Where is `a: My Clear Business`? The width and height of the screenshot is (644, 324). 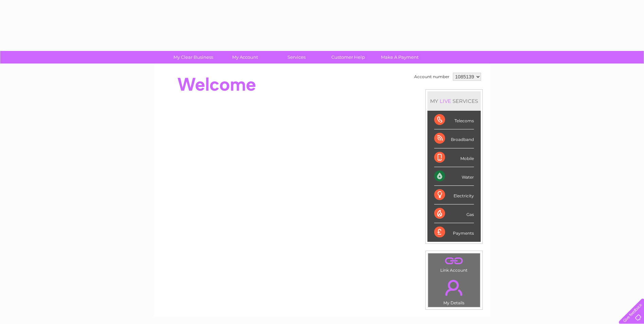
a: My Clear Business is located at coordinates (193, 57).